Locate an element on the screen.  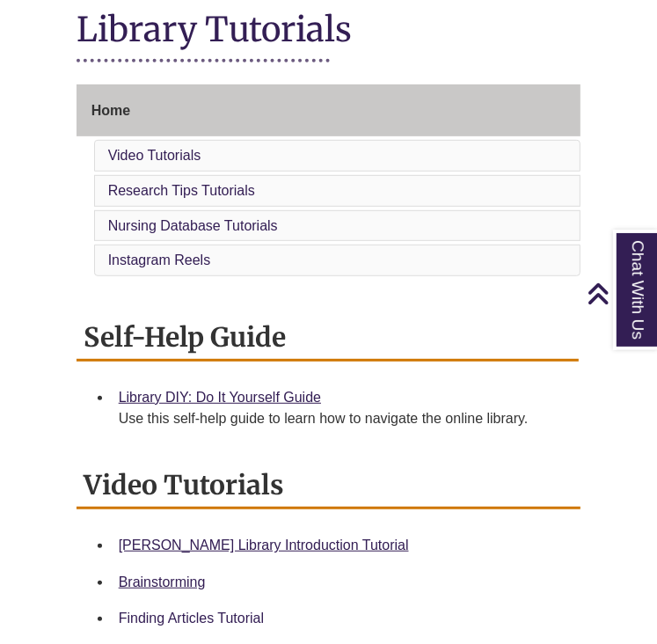
h2: Self-Help Guide is located at coordinates (328, 337).